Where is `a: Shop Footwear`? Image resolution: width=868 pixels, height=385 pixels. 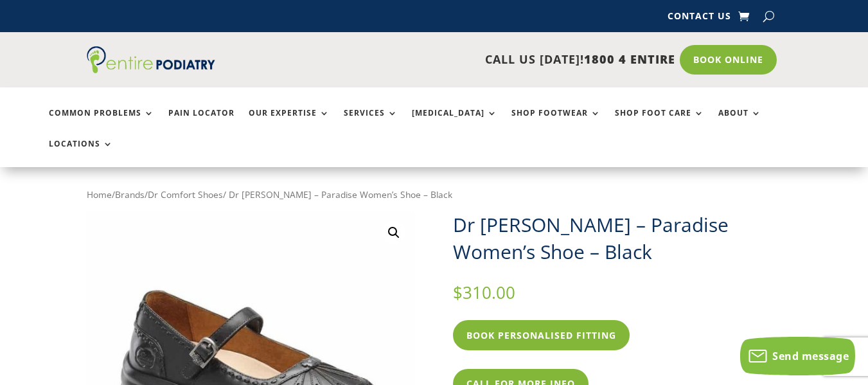 a: Shop Footwear is located at coordinates (556, 122).